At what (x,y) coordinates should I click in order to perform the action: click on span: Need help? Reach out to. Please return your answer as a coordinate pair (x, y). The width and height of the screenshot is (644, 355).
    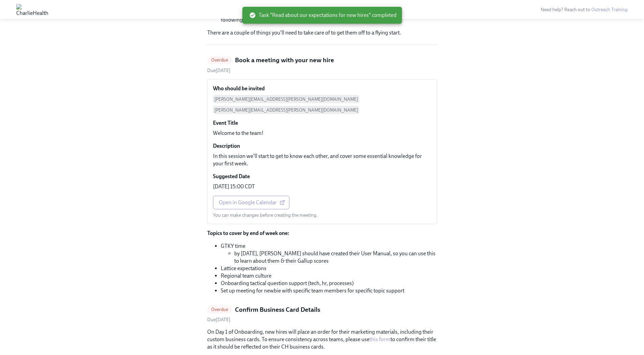
    Looking at the image, I should click on (584, 10).